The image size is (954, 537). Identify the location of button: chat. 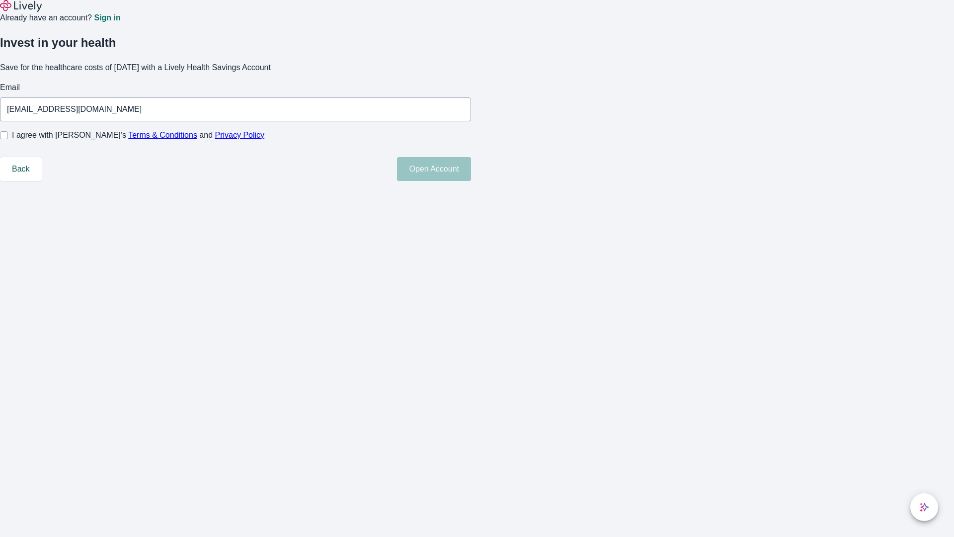
(924, 507).